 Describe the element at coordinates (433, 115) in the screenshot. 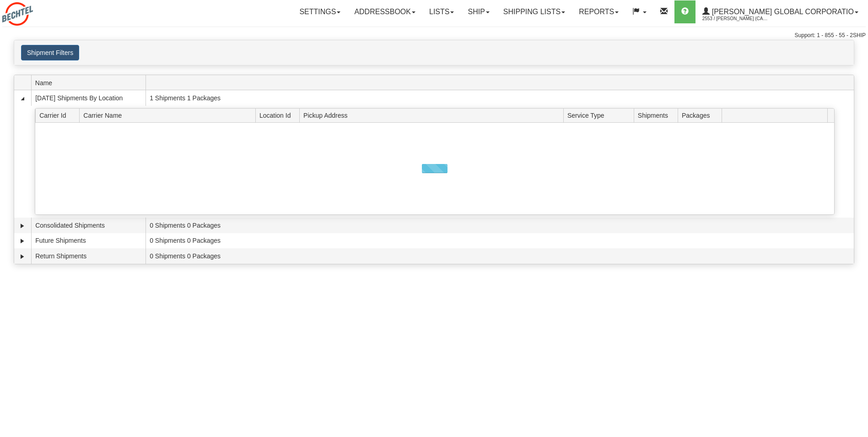

I see `span: Pickup Address` at that location.